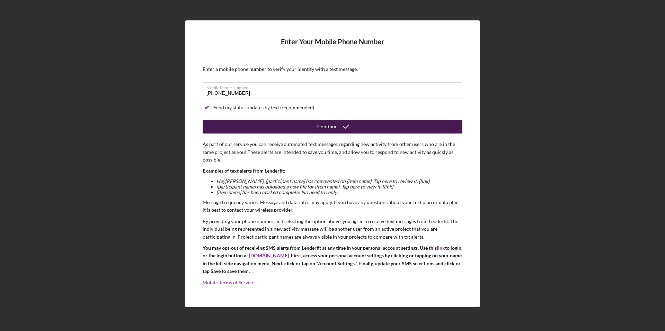 This screenshot has width=665, height=331. What do you see at coordinates (332, 47) in the screenshot?
I see `h4: Enter Your Mobile Phone Number` at bounding box center [332, 47].